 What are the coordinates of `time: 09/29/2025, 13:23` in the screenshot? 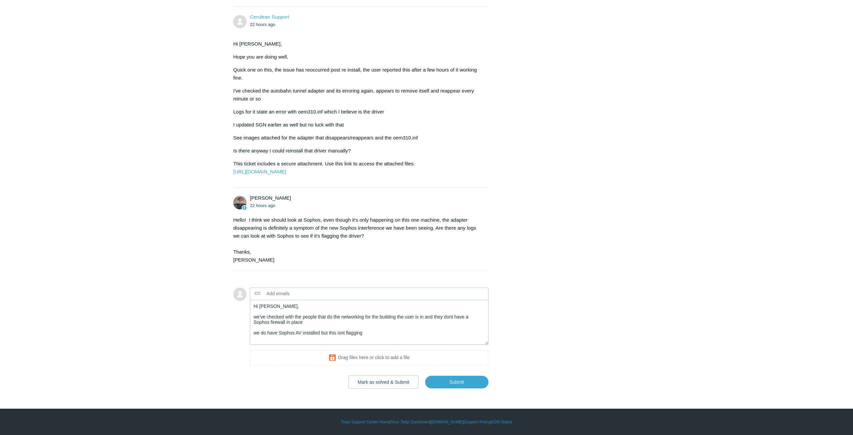 It's located at (263, 206).